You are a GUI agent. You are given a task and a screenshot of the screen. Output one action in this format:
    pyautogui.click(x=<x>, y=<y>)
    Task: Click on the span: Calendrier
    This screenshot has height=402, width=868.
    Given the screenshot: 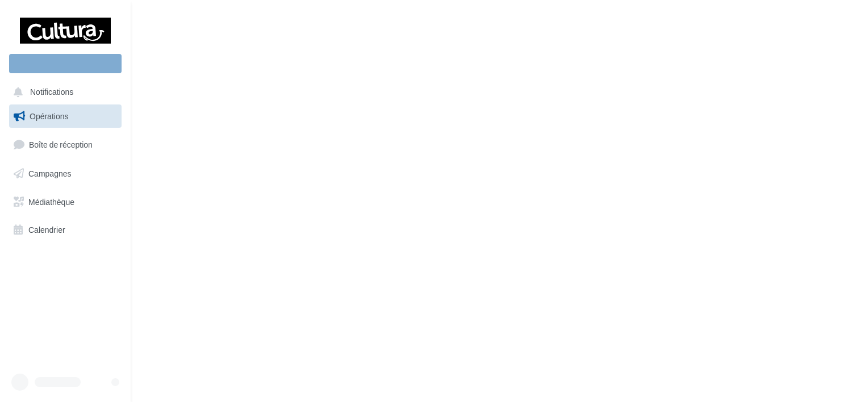 What is the action you would take?
    pyautogui.click(x=46, y=229)
    